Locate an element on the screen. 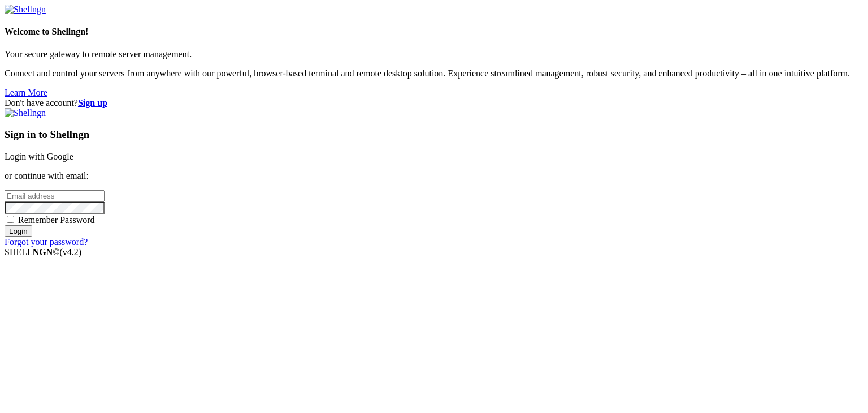 This screenshot has height=413, width=868. b: NGN is located at coordinates (43, 251).